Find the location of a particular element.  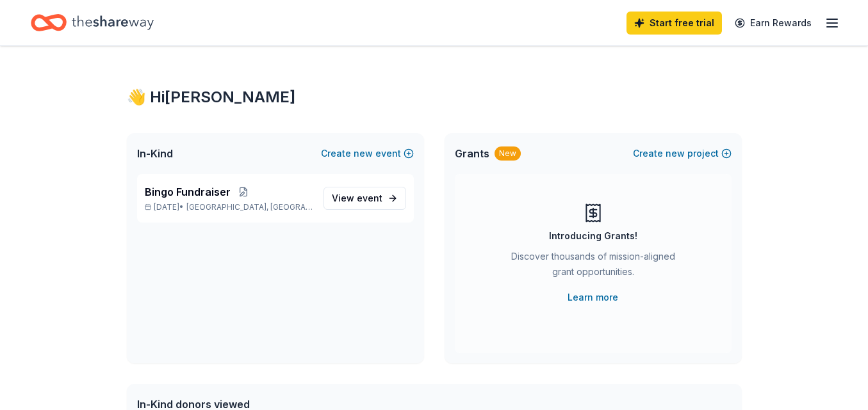

div: Introducing Grants! is located at coordinates (593, 236).